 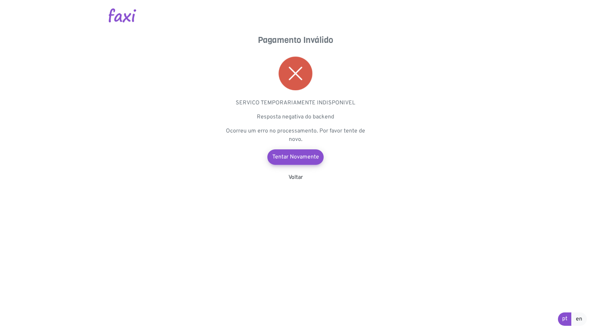 I want to click on p: SERVICO TEMPORARIAMENTE INDISPONIVEL, so click(x=295, y=103).